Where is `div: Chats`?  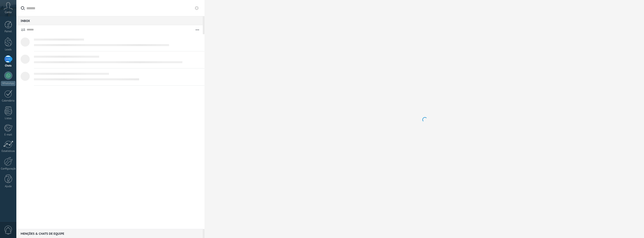
div: Chats is located at coordinates (8, 66).